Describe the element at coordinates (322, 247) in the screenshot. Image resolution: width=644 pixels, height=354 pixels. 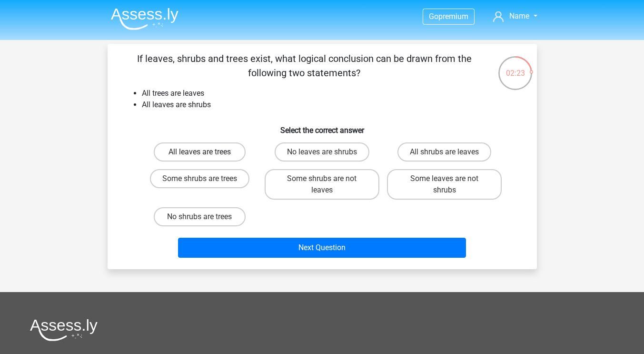
I see `button: Next Question` at that location.